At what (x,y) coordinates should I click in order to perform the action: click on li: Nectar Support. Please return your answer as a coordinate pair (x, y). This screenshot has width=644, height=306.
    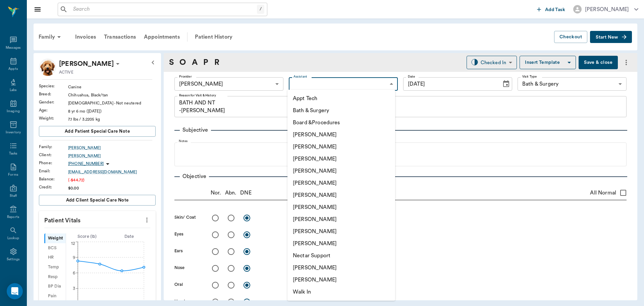
    Looking at the image, I should click on (341, 256).